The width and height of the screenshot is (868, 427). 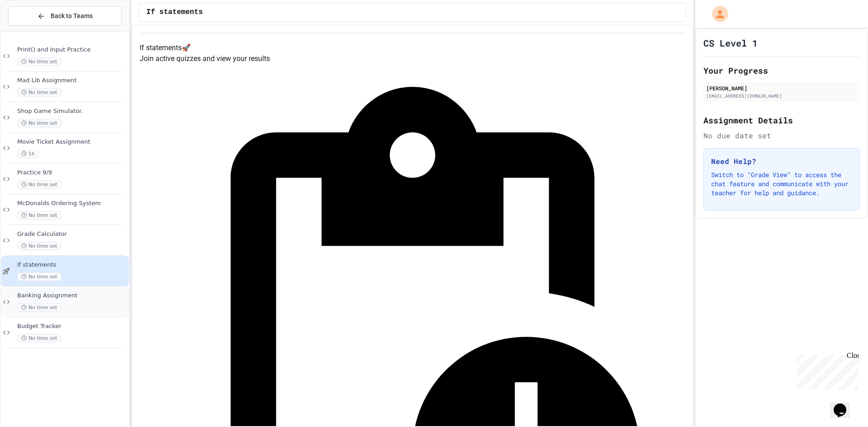 I want to click on div: Chat with us now!Close, so click(x=33, y=31).